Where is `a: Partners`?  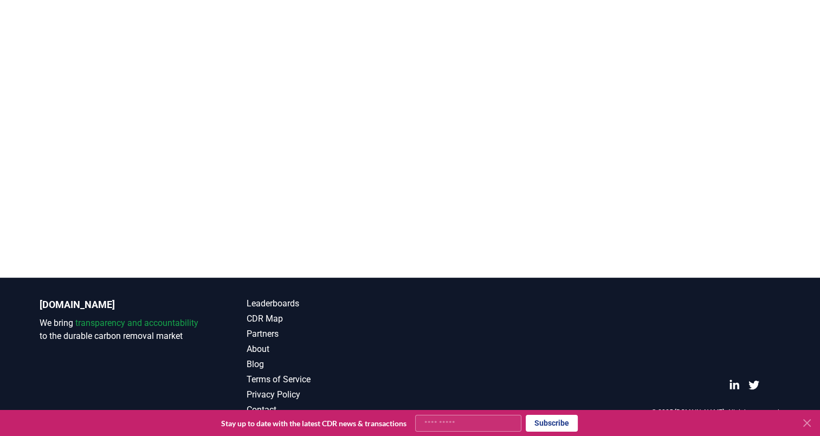 a: Partners is located at coordinates (328, 334).